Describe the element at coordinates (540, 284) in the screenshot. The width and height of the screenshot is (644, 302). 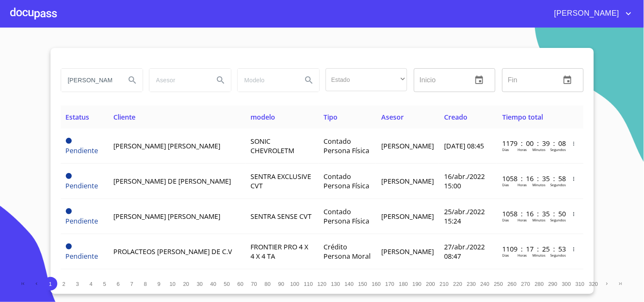
I see `span: 280` at that location.